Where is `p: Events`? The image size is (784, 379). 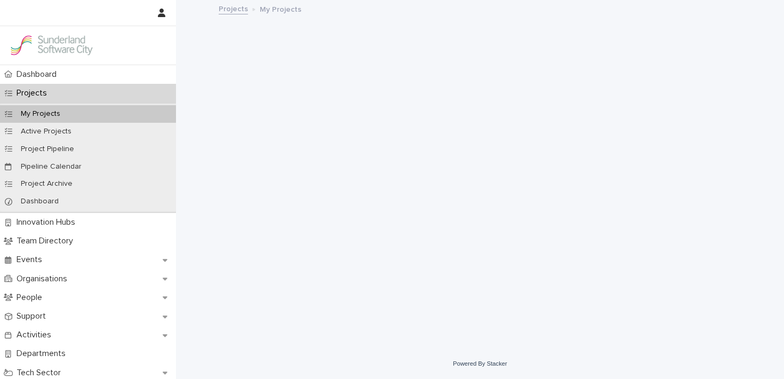
p: Events is located at coordinates (31, 259).